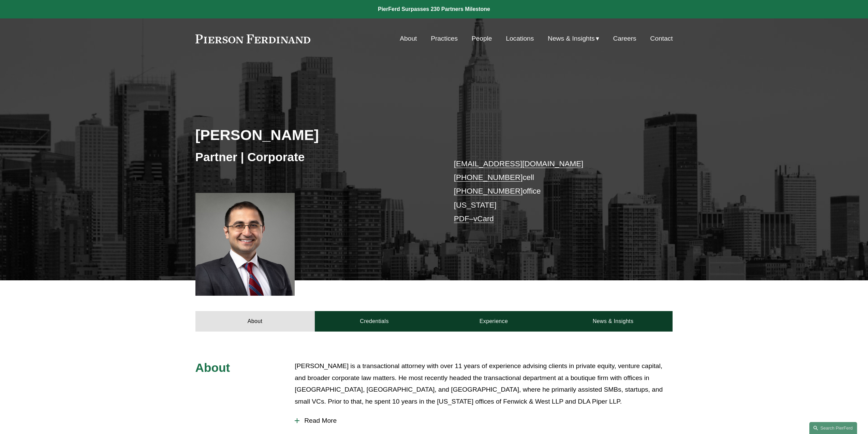 The width and height of the screenshot is (868, 434). What do you see at coordinates (613, 321) in the screenshot?
I see `a: News & Insights` at bounding box center [613, 321].